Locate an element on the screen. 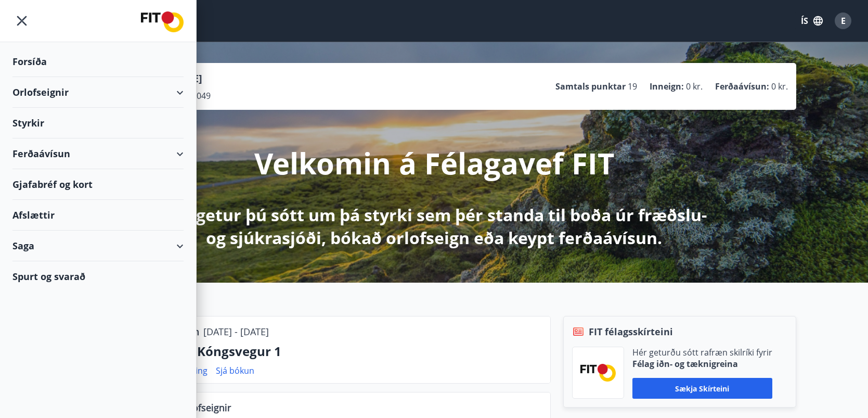 The width and height of the screenshot is (868, 418). span: 19 is located at coordinates (633, 86).